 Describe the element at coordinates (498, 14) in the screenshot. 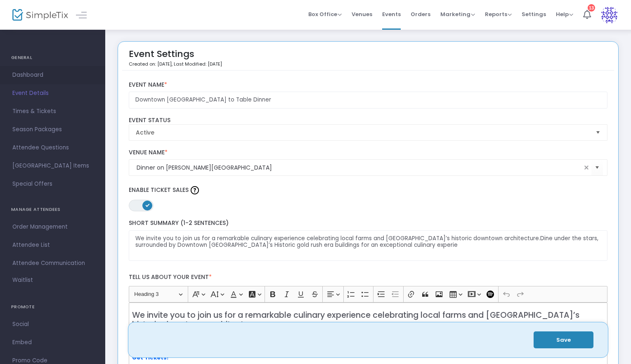

I see `span: Reports` at that location.